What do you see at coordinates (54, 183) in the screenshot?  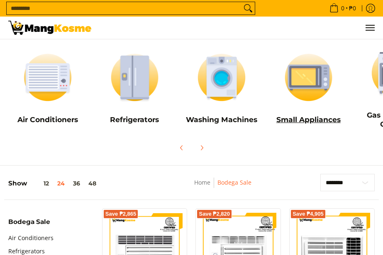 I see `h5: Show` at bounding box center [54, 183].